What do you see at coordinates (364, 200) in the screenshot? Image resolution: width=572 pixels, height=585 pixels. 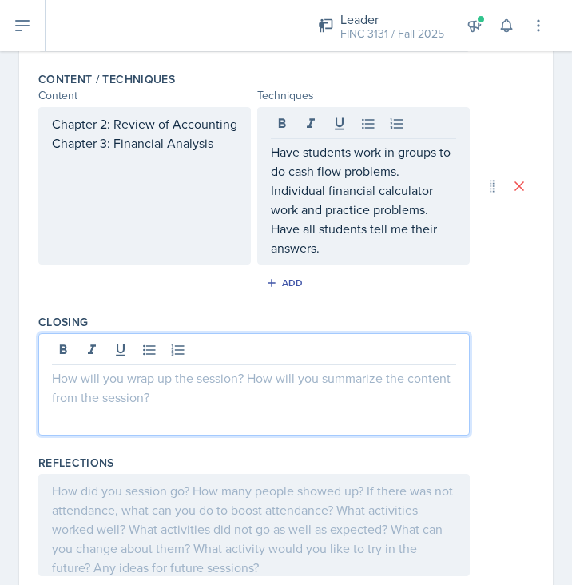 I see `p: Have students work in groups to do cash flow problems. Individual financial calculator work and p...` at bounding box center [364, 200].